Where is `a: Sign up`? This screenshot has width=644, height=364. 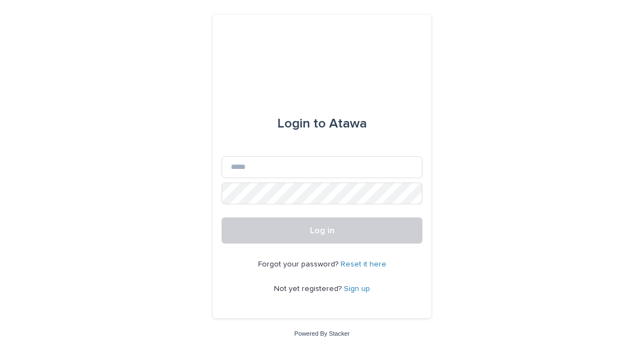
a: Sign up is located at coordinates (357, 289).